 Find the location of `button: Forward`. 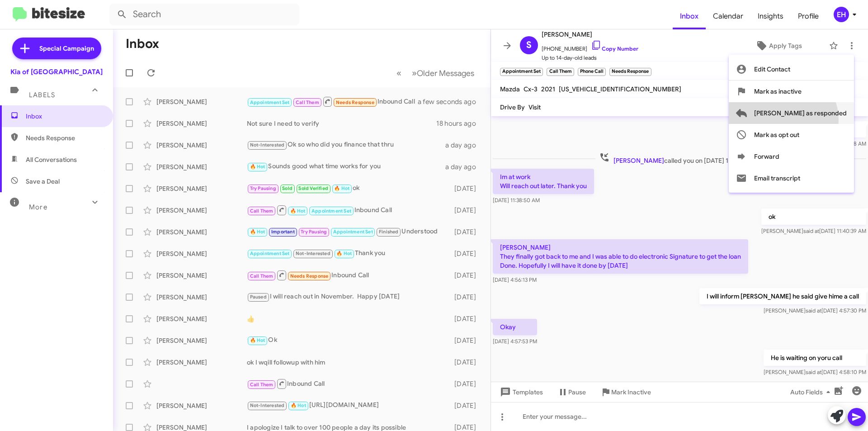

button: Forward is located at coordinates (791, 157).